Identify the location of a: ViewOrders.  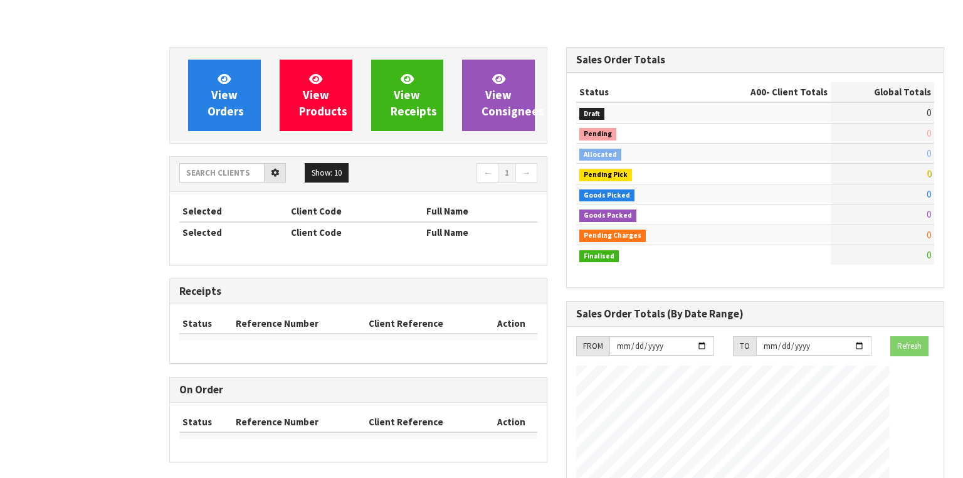
(224, 95).